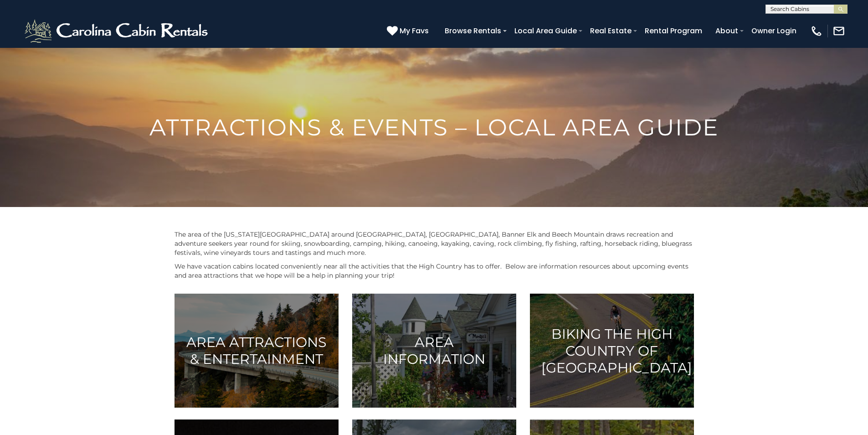 The image size is (868, 435). What do you see at coordinates (257, 350) in the screenshot?
I see `a: Area Attractions & Entertainment` at bounding box center [257, 350].